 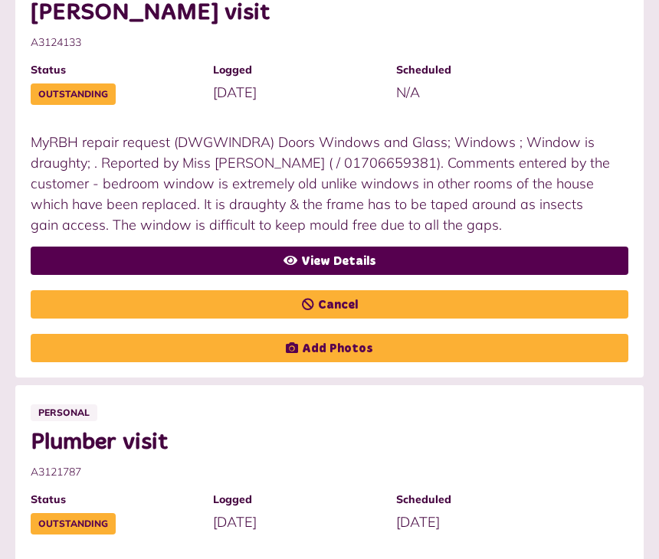 What do you see at coordinates (329, 348) in the screenshot?
I see `a: Add Photos` at bounding box center [329, 348].